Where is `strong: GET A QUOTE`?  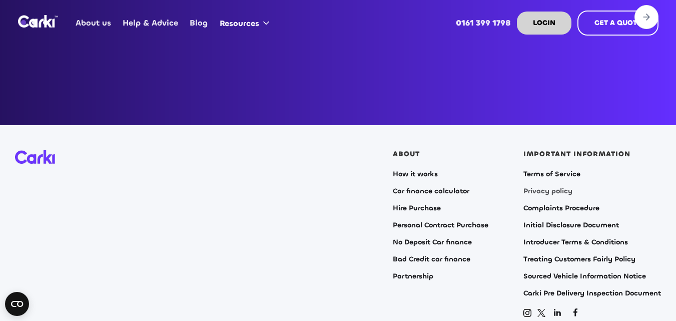 strong: GET A QUOTE is located at coordinates (618, 23).